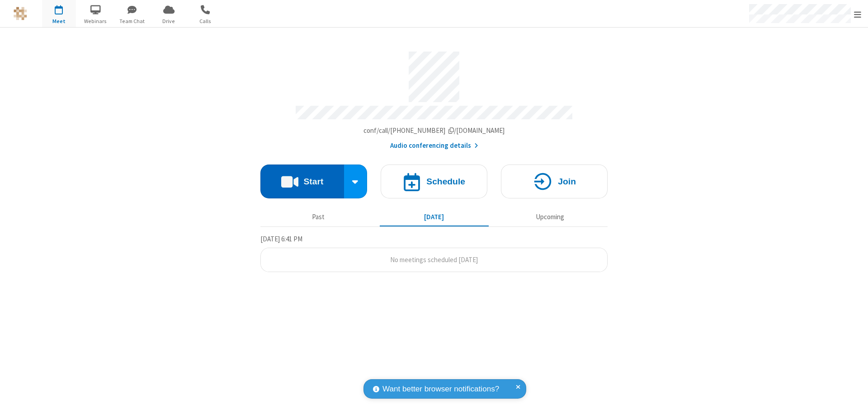 This screenshot has height=414, width=868. Describe the element at coordinates (205, 21) in the screenshot. I see `span: Calls` at that location.